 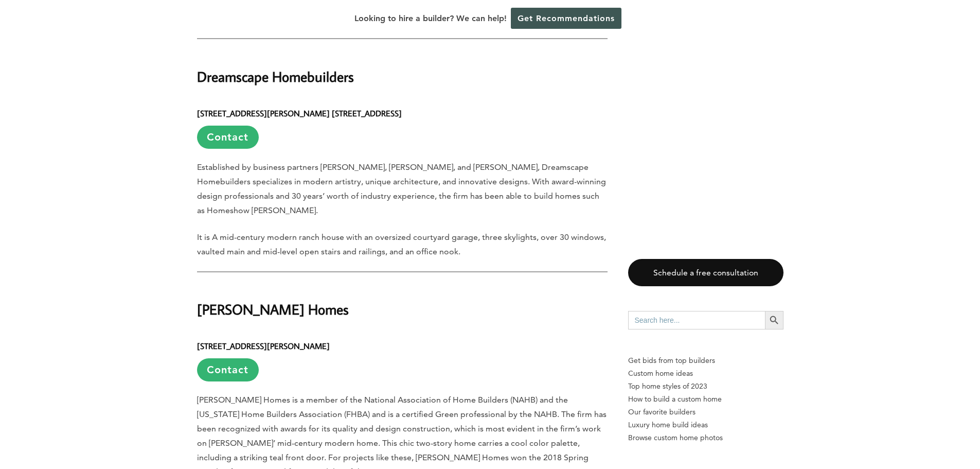 What do you see at coordinates (706, 438) in the screenshot?
I see `p: Browse custom home photos` at bounding box center [706, 438].